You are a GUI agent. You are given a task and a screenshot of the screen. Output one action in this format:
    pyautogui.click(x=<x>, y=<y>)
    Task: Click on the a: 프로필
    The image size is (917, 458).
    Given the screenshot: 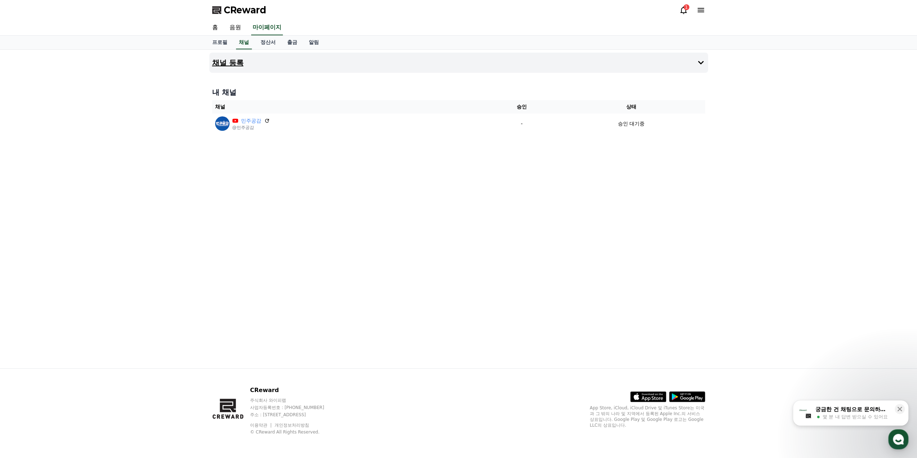 What is the action you would take?
    pyautogui.click(x=220, y=43)
    